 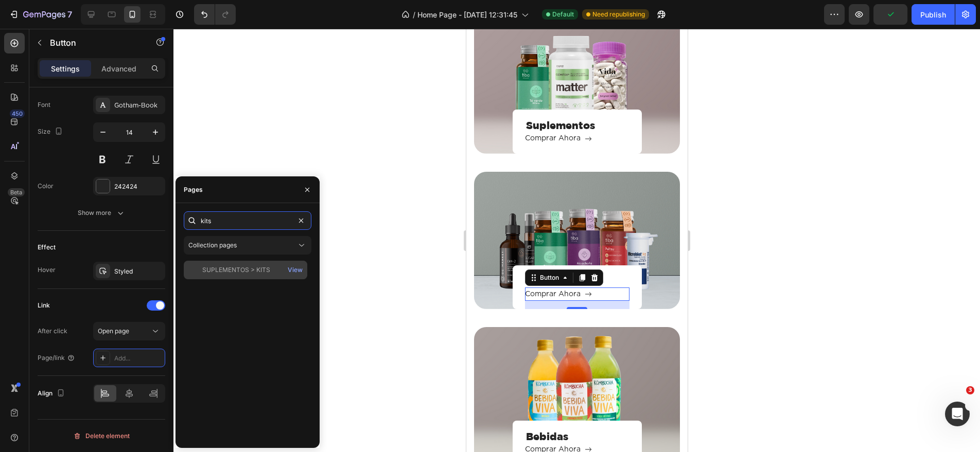 I want to click on div: Effect, so click(x=46, y=248).